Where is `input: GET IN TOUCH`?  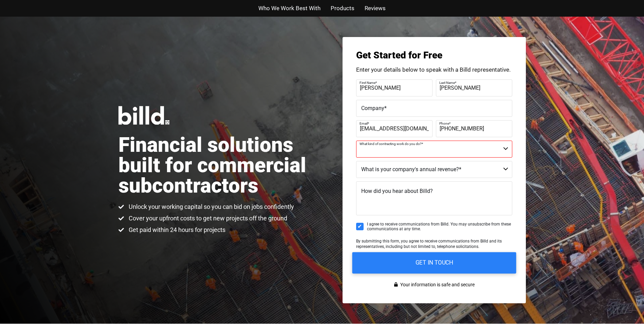
input: GET IN TOUCH is located at coordinates (434, 262).